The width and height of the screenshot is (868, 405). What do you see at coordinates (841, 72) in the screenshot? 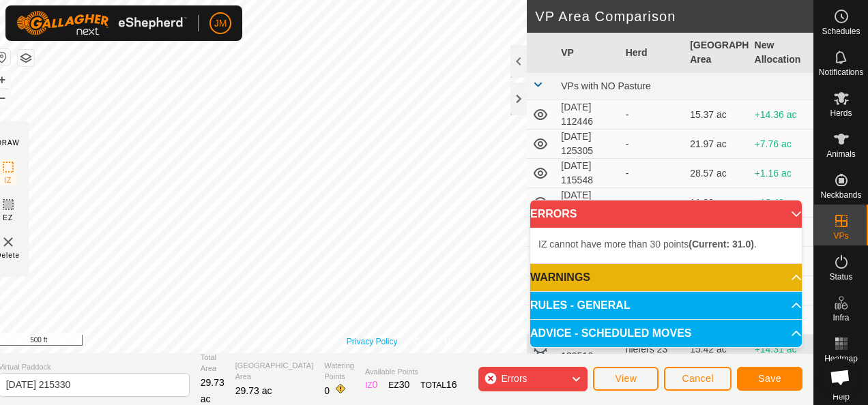
I see `span: Notifications` at bounding box center [841, 72].